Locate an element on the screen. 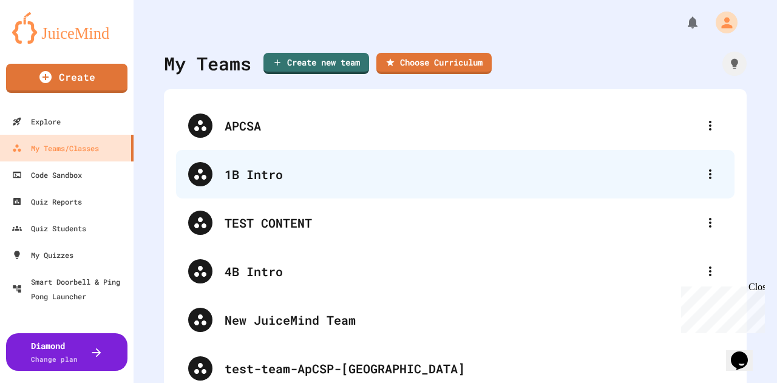 The width and height of the screenshot is (777, 383). a: Create new team is located at coordinates (316, 63).